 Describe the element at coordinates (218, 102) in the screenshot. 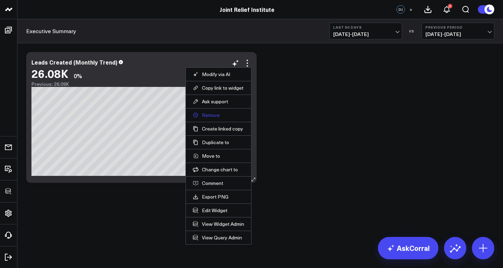

I see `button: Ask support` at that location.